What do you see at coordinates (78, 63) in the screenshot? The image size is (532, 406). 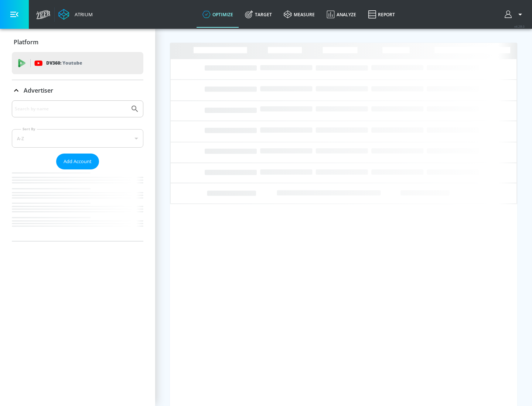 I see `div: DV360: Youtube` at bounding box center [78, 63].